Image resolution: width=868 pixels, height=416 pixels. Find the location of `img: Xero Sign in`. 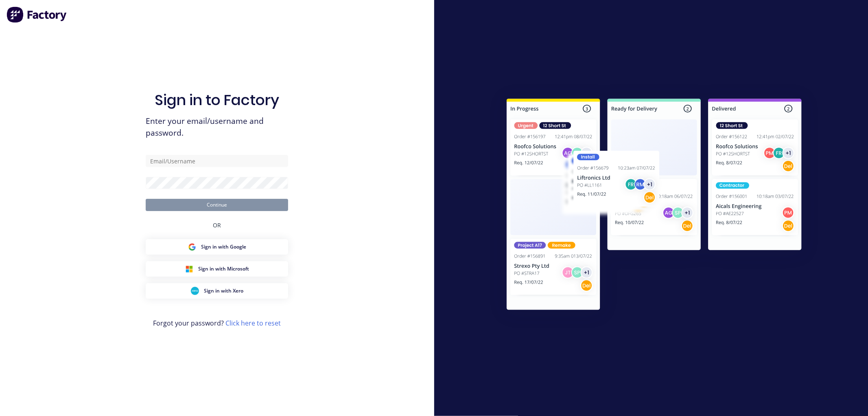

img: Xero Sign in is located at coordinates (195, 291).